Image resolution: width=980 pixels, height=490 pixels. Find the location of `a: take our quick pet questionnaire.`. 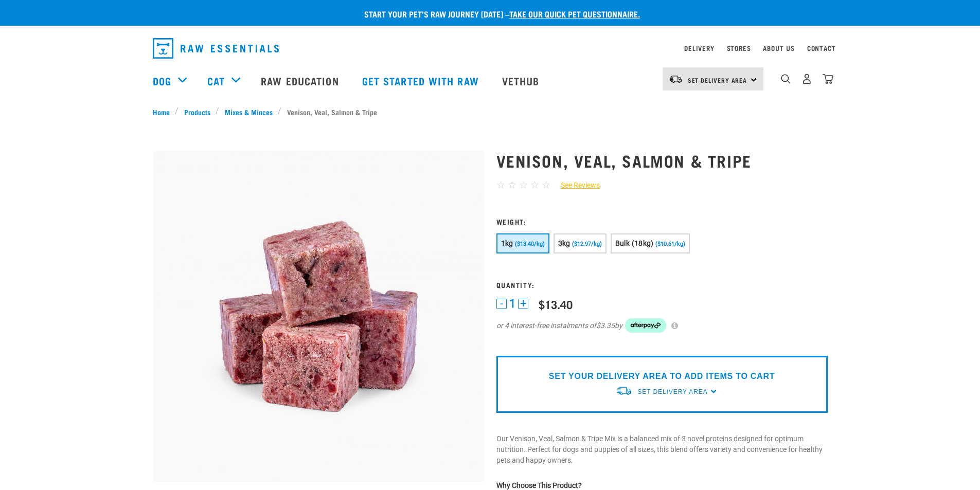

a: take our quick pet questionnaire. is located at coordinates (575, 14).